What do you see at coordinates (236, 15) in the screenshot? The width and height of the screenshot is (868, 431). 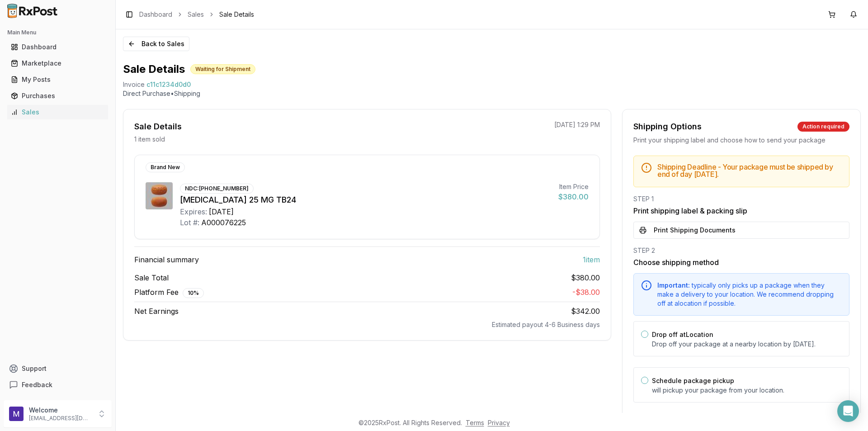 I see `span: Sale Details` at bounding box center [236, 15].